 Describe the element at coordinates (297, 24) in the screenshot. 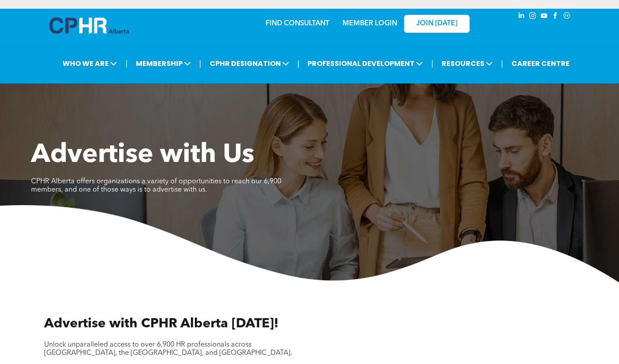

I see `a: FIND CONSULTANT` at that location.